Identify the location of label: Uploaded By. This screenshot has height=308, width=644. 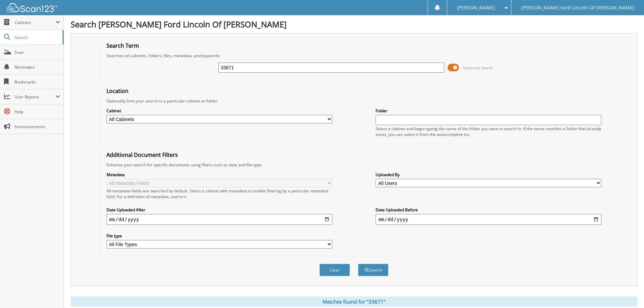
(488, 175).